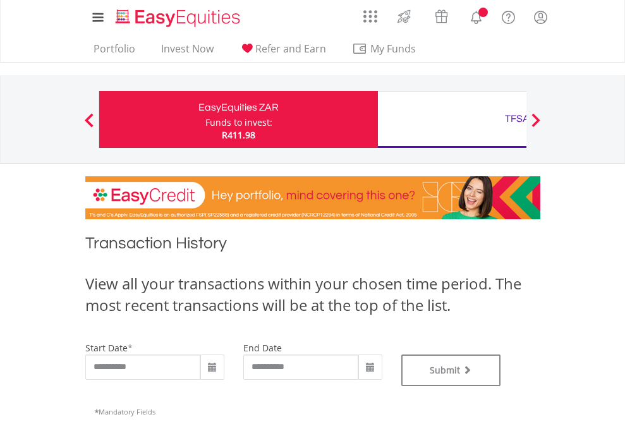 This screenshot has width=625, height=424. What do you see at coordinates (404, 16) in the screenshot?
I see `img: thrive-v2.svg` at bounding box center [404, 16].